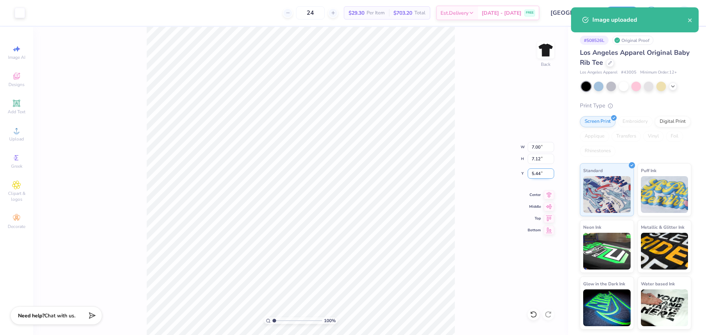 This screenshot has height=335, width=706. Describe the element at coordinates (17, 139) in the screenshot. I see `span: Upload` at that location.